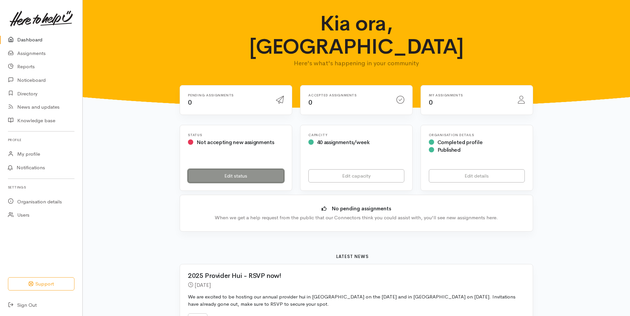  What do you see at coordinates (460, 142) in the screenshot?
I see `span: Completed profile` at bounding box center [460, 142].